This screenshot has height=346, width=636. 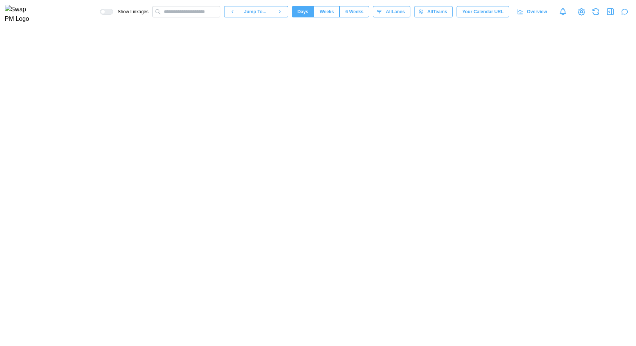 I want to click on span: Weeks, so click(x=327, y=12).